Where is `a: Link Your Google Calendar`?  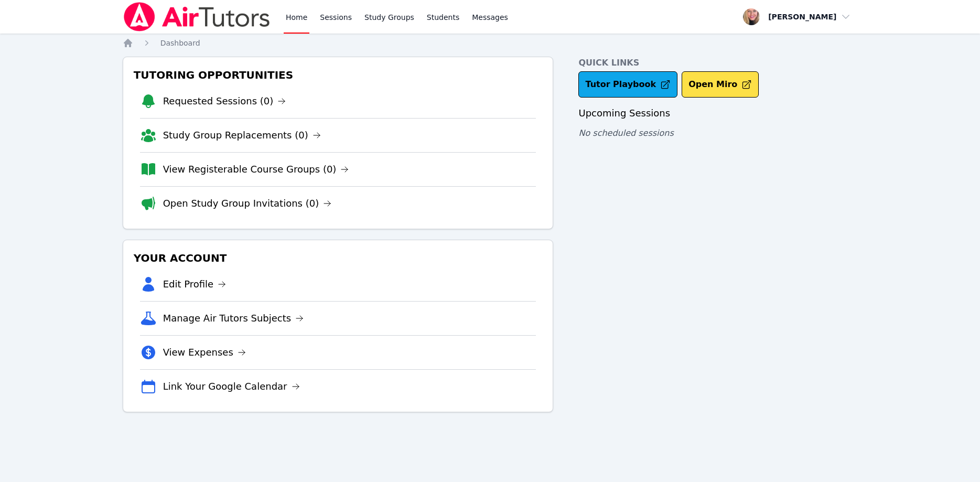 a: Link Your Google Calendar is located at coordinates (231, 386).